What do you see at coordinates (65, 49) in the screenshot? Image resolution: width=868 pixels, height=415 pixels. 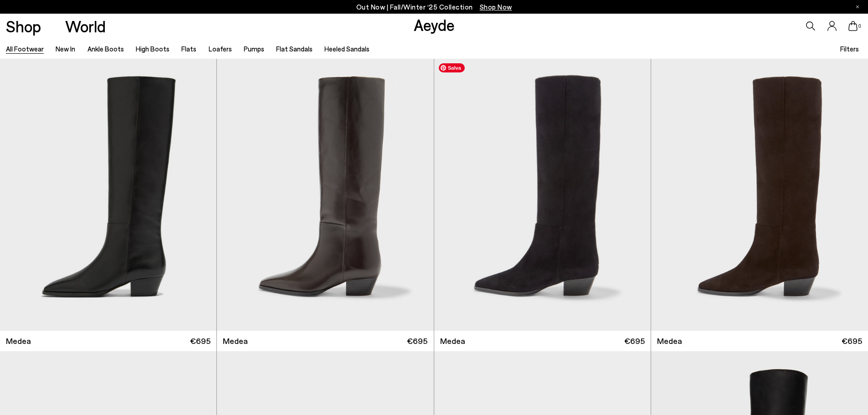 I see `a: New In` at bounding box center [65, 49].